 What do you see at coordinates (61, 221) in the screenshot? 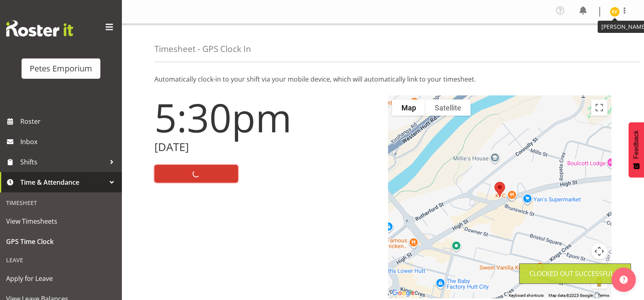
I see `span: View Timesheets` at bounding box center [61, 221].